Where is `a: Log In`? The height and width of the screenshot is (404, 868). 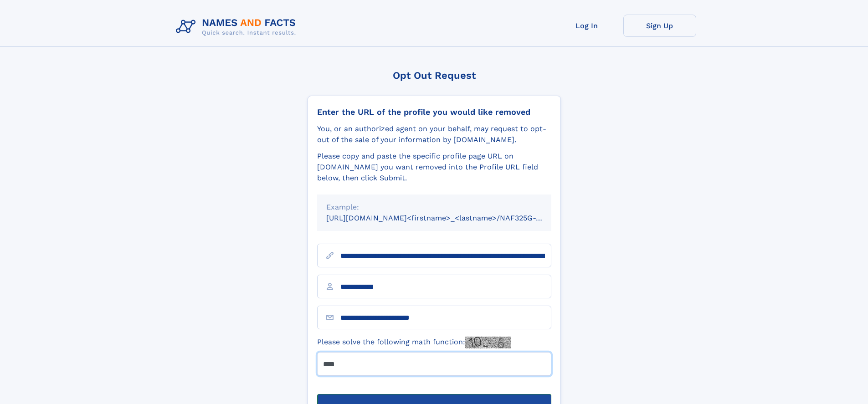 a: Log In is located at coordinates (587, 25).